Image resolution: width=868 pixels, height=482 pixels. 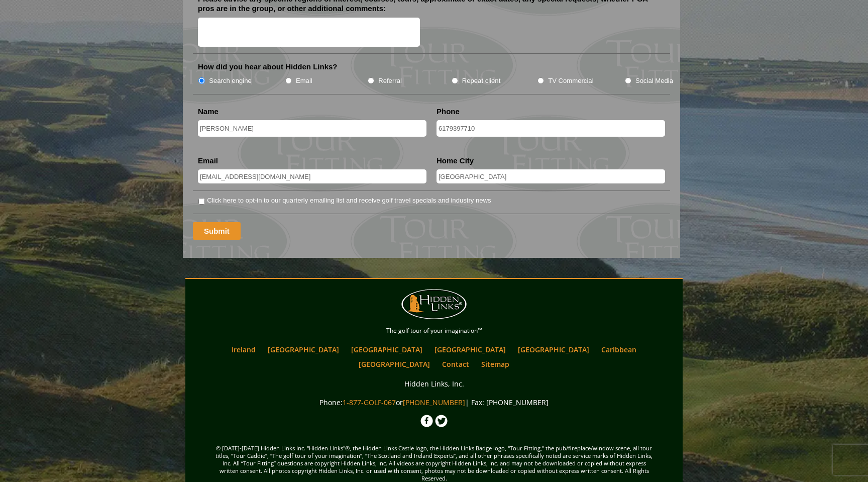 What do you see at coordinates (434, 331) in the screenshot?
I see `p: The golf tour of your imagination™` at bounding box center [434, 331].